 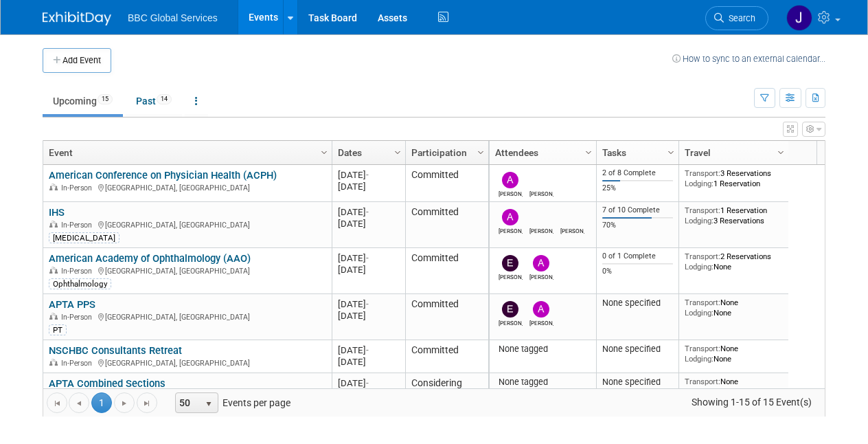 What do you see at coordinates (77, 19) in the screenshot?
I see `img: ExhibitDay` at bounding box center [77, 19].